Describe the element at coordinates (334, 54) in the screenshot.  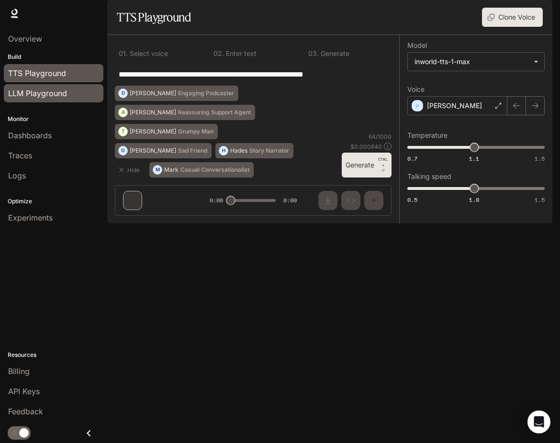
I see `p: Generate` at that location.